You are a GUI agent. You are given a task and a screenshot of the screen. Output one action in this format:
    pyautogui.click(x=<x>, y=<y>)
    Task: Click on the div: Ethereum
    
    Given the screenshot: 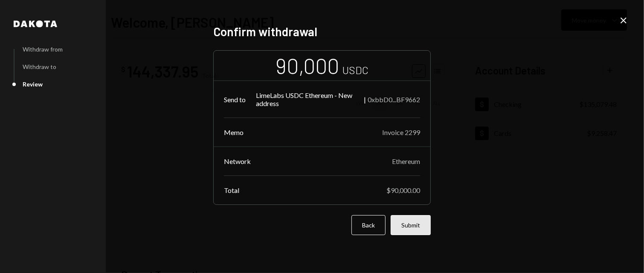 What is the action you would take?
    pyautogui.click(x=406, y=161)
    